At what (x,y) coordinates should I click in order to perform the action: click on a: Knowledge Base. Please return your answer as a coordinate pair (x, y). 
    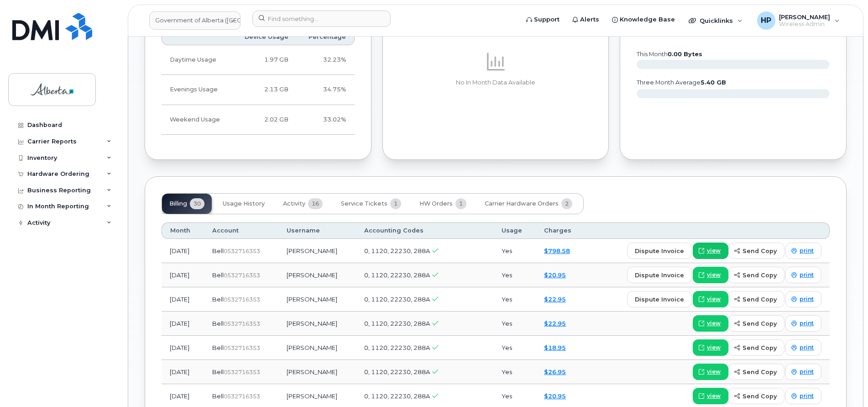
    Looking at the image, I should click on (643, 19).